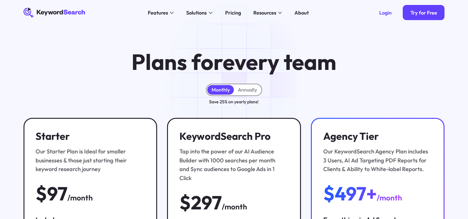 The height and width of the screenshot is (219, 468). Describe the element at coordinates (279, 62) in the screenshot. I see `span: every team` at that location.